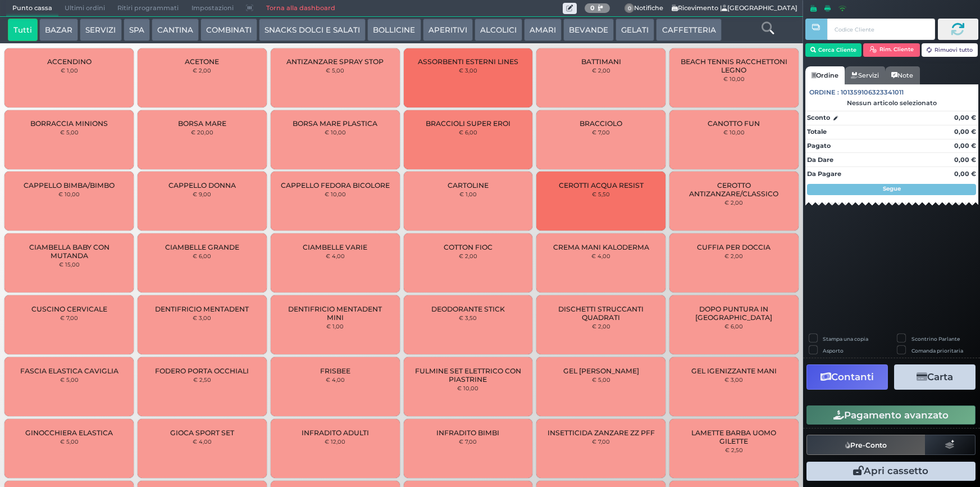  I want to click on small: € 9,00, so click(202, 193).